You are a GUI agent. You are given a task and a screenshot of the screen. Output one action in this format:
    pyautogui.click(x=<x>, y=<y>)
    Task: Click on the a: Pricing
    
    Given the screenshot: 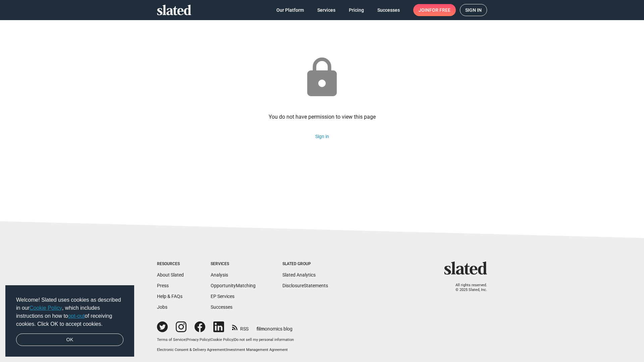 What is the action you would take?
    pyautogui.click(x=356, y=10)
    